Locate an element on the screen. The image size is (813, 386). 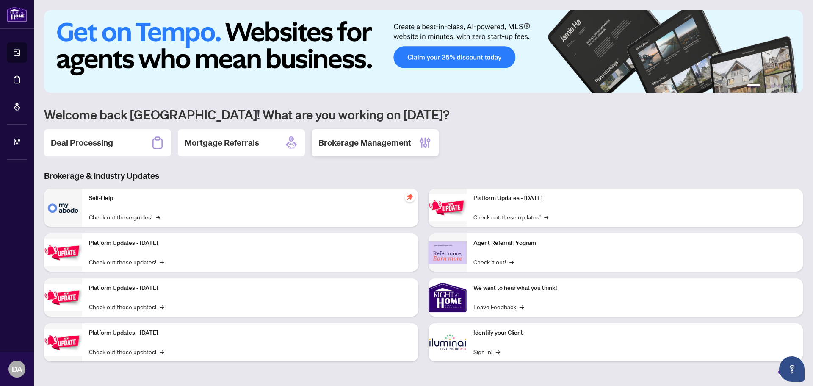
img: Slide 0 is located at coordinates (424, 51).